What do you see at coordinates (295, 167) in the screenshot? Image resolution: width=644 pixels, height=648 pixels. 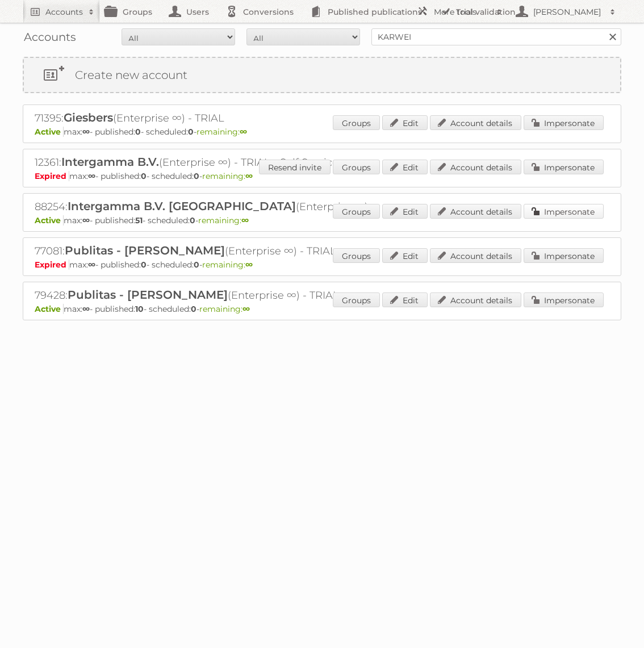 I see `a: Resend invite` at bounding box center [295, 167].